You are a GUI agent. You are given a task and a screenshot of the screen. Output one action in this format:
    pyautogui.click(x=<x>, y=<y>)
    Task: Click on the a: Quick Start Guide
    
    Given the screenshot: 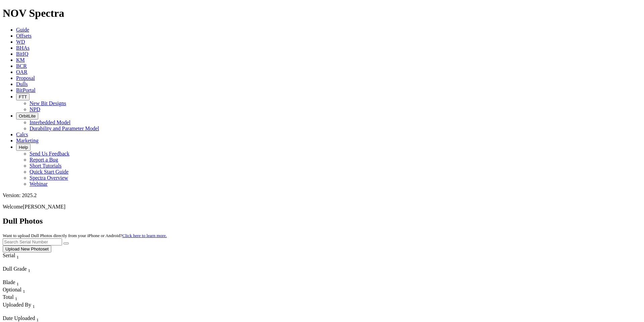 What is the action you would take?
    pyautogui.click(x=49, y=172)
    